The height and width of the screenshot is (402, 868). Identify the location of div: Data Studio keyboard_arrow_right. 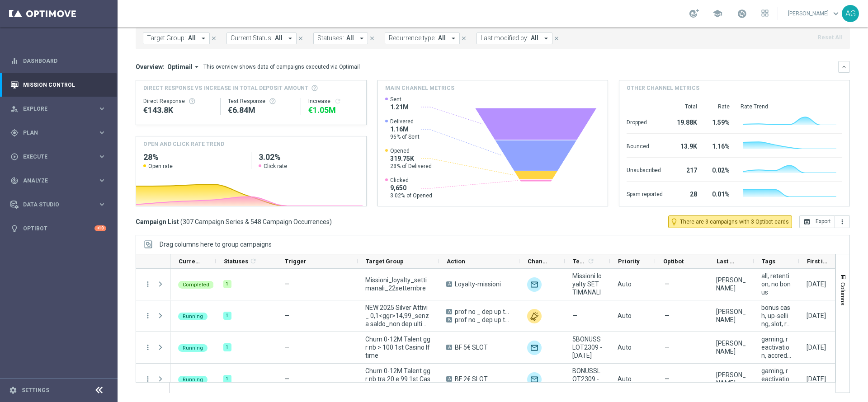
(58, 205).